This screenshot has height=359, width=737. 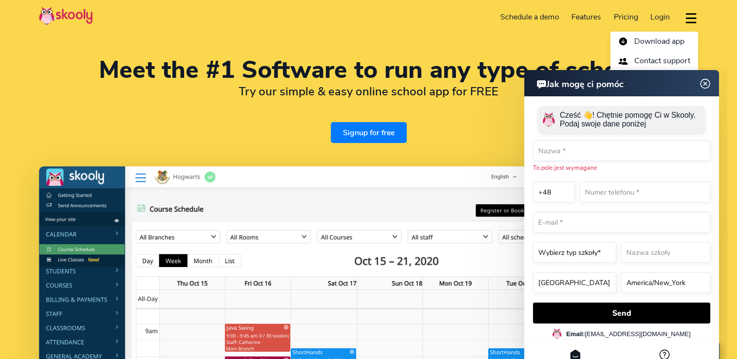 I want to click on a: Schedule a demo, so click(x=529, y=17).